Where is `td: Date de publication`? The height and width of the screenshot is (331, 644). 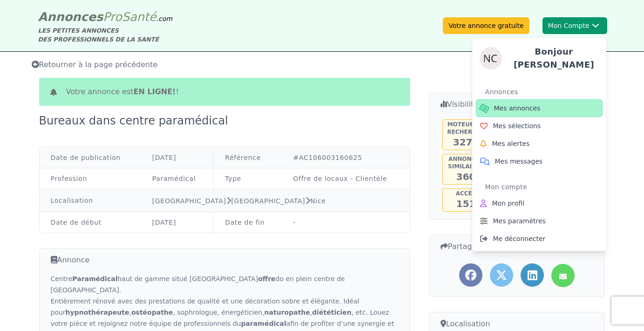
td: Date de publication is located at coordinates (90, 157).